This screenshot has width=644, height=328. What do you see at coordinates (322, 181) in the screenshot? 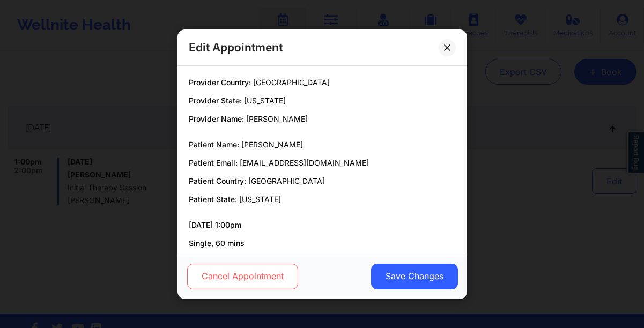
I see `p: Patient Country:` at bounding box center [322, 181].